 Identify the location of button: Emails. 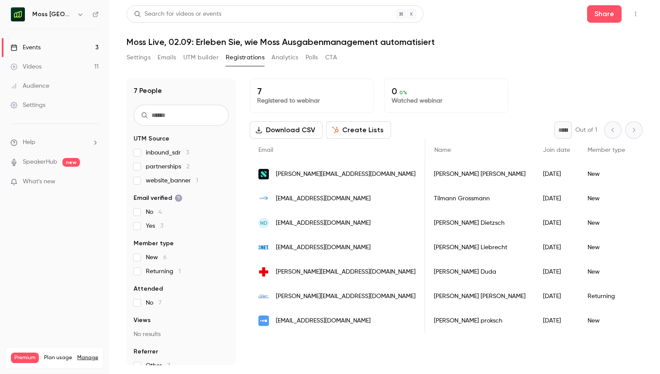
(167, 58).